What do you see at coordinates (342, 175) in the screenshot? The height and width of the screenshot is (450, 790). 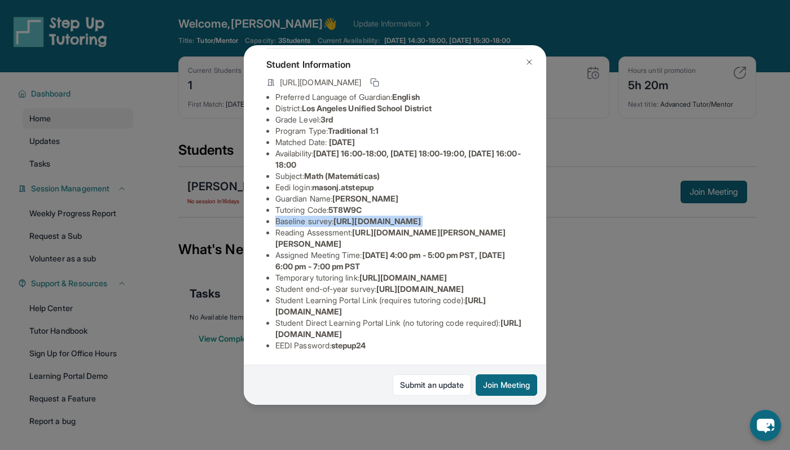 I see `span: Math (Matemáticas)` at bounding box center [342, 175].